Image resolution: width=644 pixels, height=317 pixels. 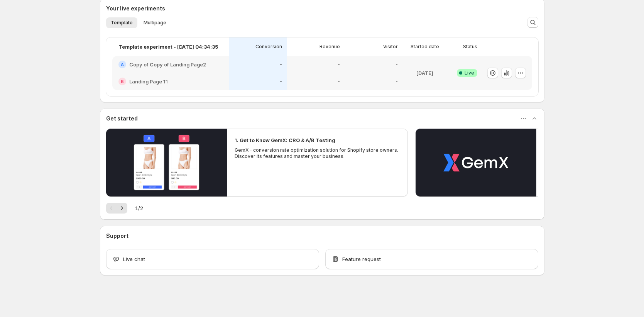 What do you see at coordinates (285, 140) in the screenshot?
I see `h2: 1. Get to Know GemX: CRO & A/B Testing` at bounding box center [285, 140].